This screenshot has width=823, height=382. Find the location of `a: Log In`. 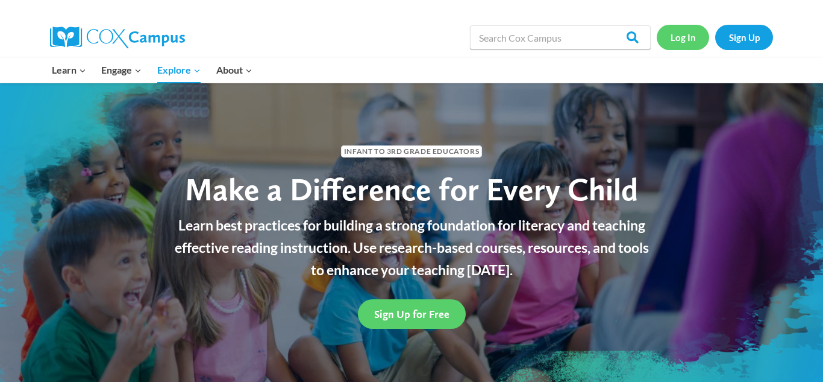

a: Log In is located at coordinates (683, 37).